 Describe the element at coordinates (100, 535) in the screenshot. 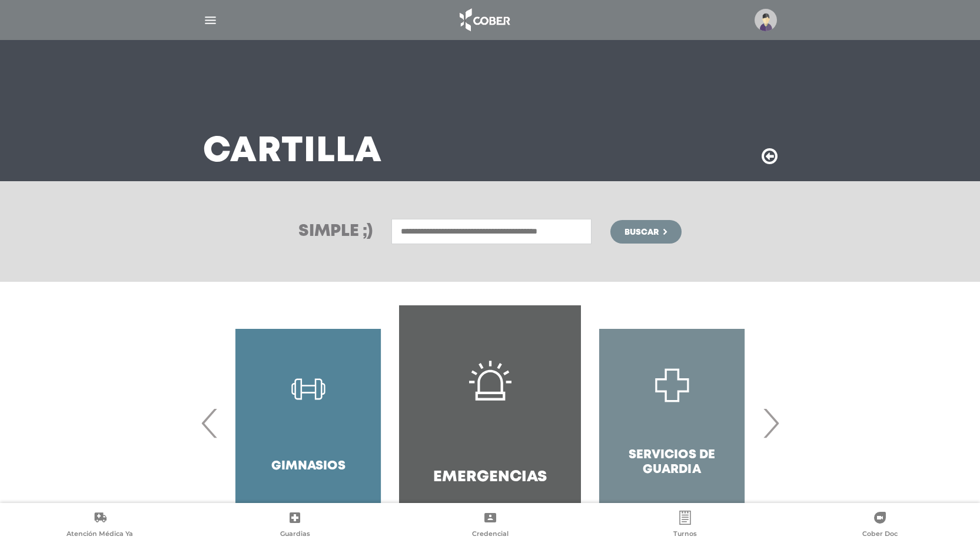

I see `span: Atención Médica Ya` at that location.